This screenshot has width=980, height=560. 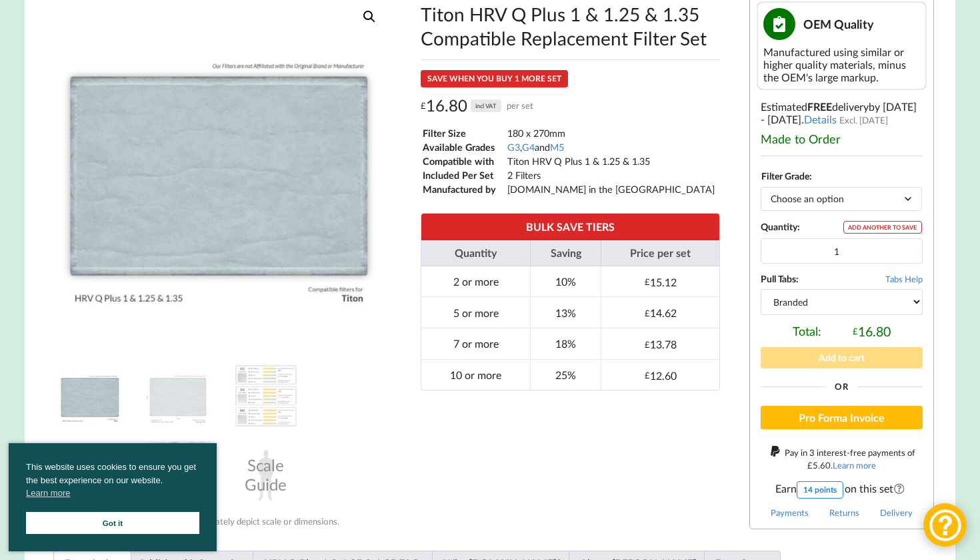 What do you see at coordinates (661, 343) in the screenshot?
I see `div: 13.78` at bounding box center [661, 343].